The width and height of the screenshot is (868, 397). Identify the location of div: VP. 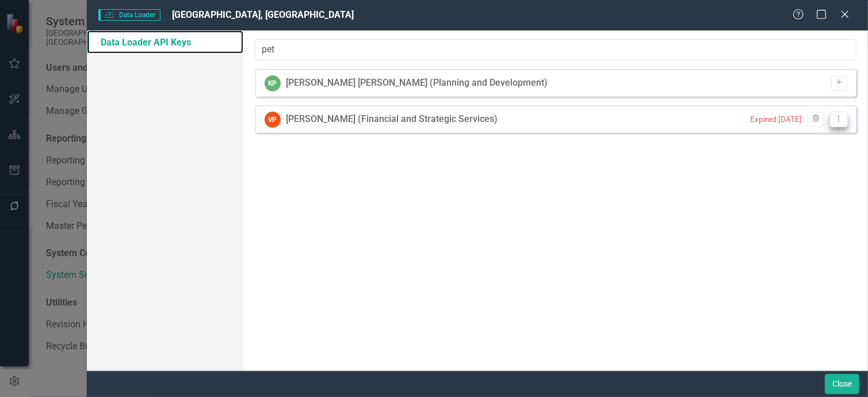
(273, 120).